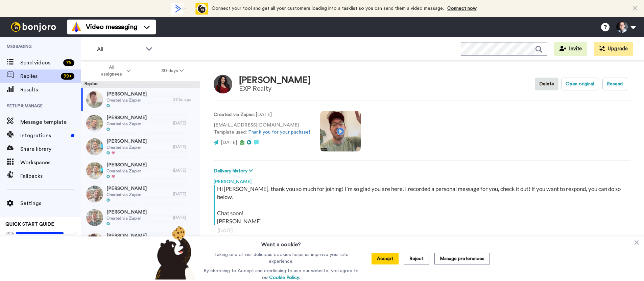 Image resolution: width=644 pixels, height=281 pixels. What do you see at coordinates (95, 100) in the screenshot?
I see `img: 52bc4743-8e93-4514-9eb7-f7700f0f955a-thumb.jpg` at bounding box center [95, 100].